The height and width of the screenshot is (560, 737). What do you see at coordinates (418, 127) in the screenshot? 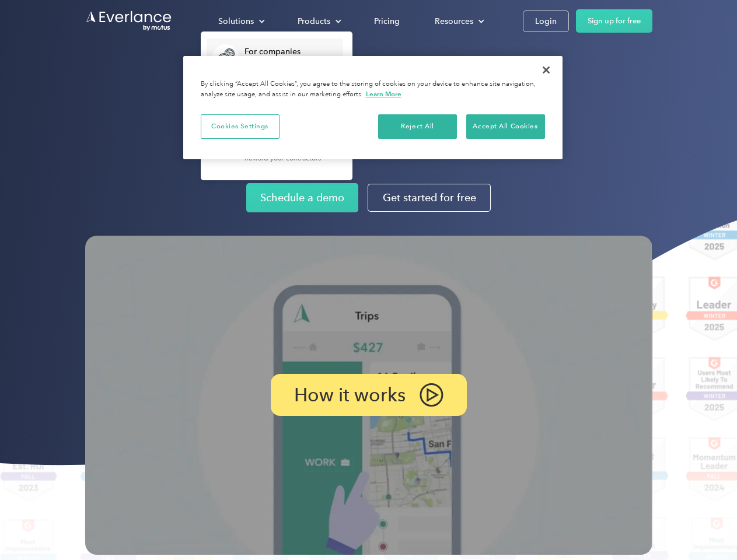
I see `button: Reject All` at bounding box center [418, 127].